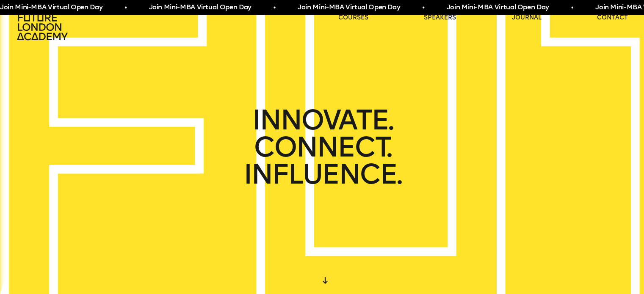  What do you see at coordinates (322, 120) in the screenshot?
I see `span: INNOVATE.` at bounding box center [322, 120].